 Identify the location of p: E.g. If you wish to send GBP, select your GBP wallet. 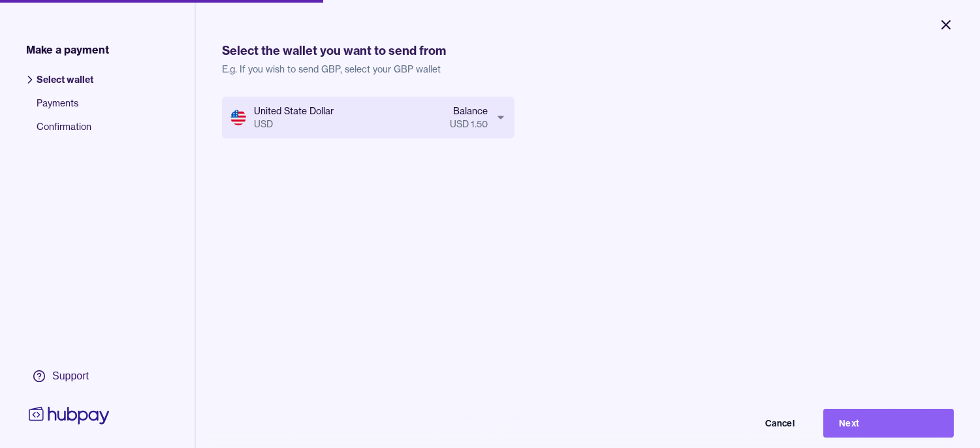
(587, 69).